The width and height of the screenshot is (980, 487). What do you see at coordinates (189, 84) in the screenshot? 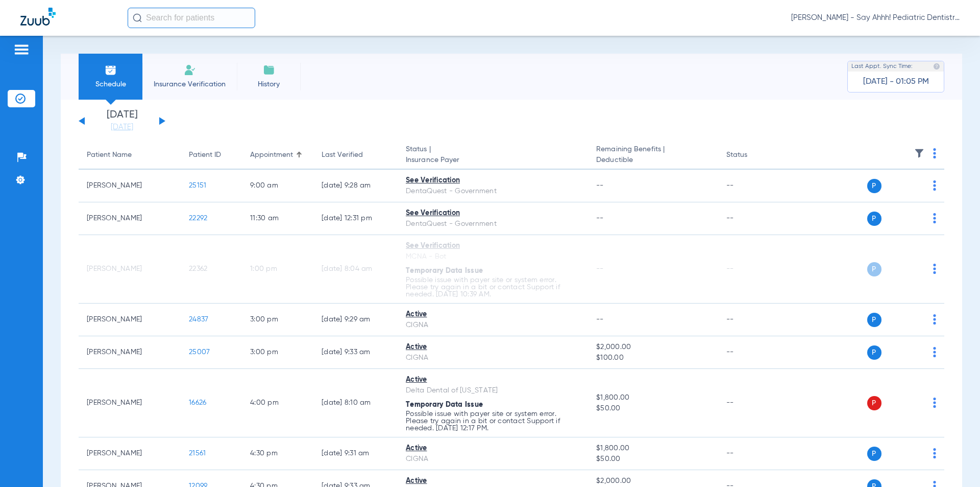
I see `span: Insurance Verification` at bounding box center [189, 84].